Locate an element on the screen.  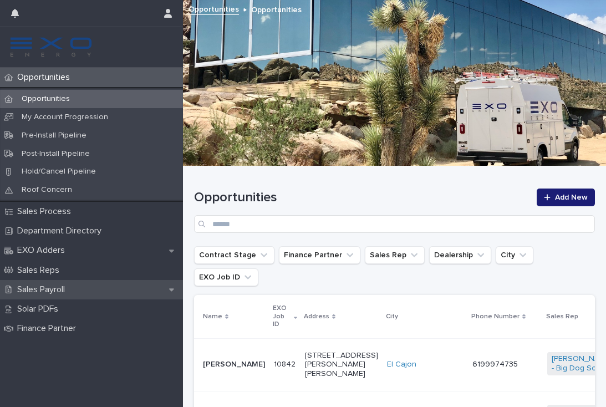
button: Dealership is located at coordinates (460, 255).